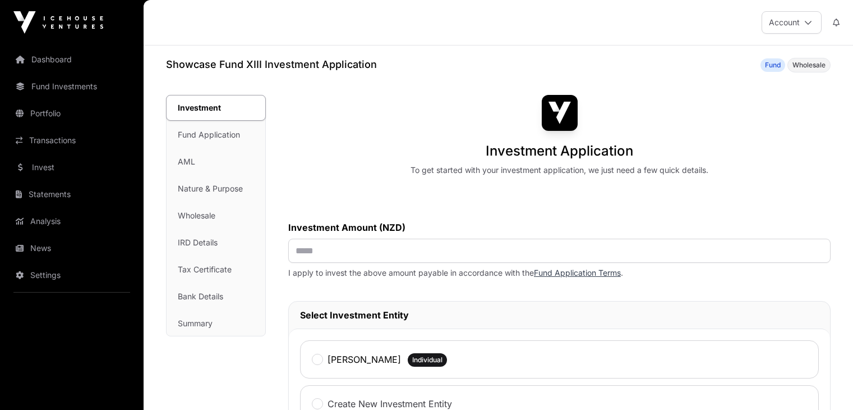  I want to click on p: I apply to invest the above amount payable in accordance with the ., so click(559, 273).